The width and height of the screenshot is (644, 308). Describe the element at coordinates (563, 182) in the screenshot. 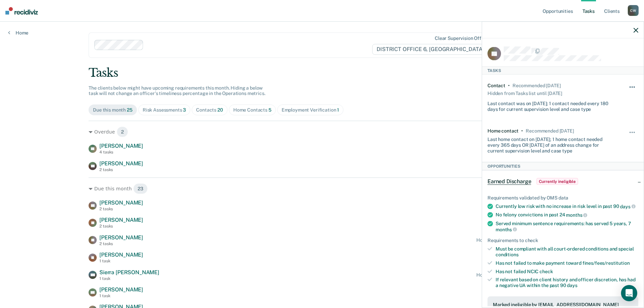

I see `div: Earned DischargeCurrently ineligible` at that location.